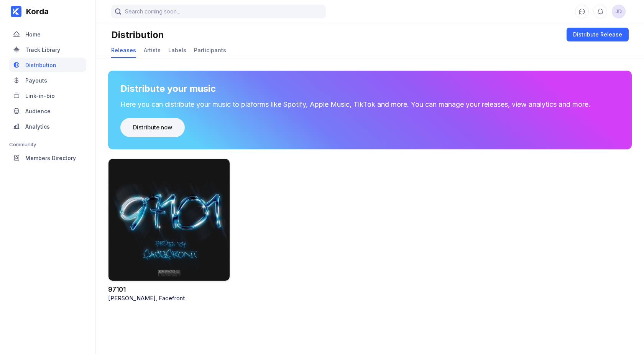 The width and height of the screenshot is (644, 354). I want to click on div: Distribute your music, so click(168, 88).